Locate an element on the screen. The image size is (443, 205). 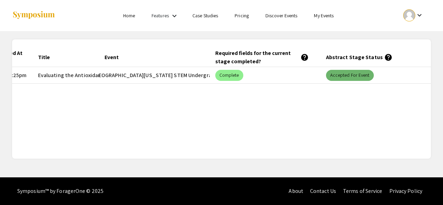
mat-icon: Expand Features list is located at coordinates (175, 16).